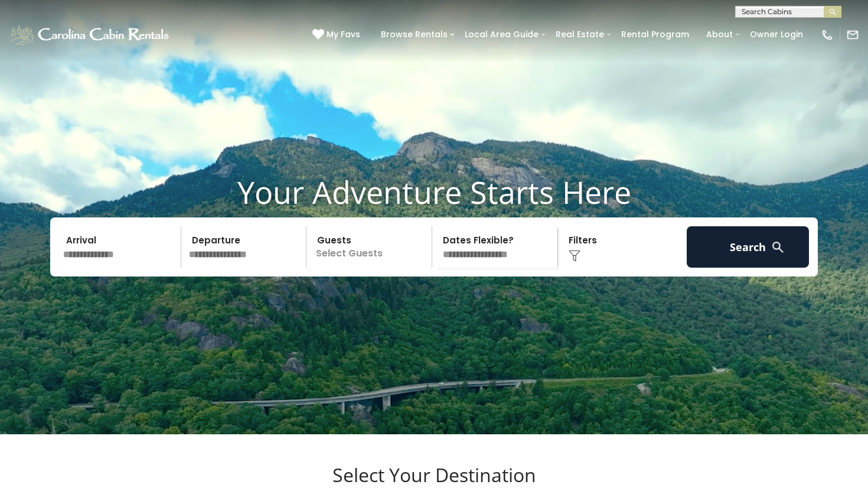 The height and width of the screenshot is (491, 868). What do you see at coordinates (343, 34) in the screenshot?
I see `span: My Favs` at bounding box center [343, 34].